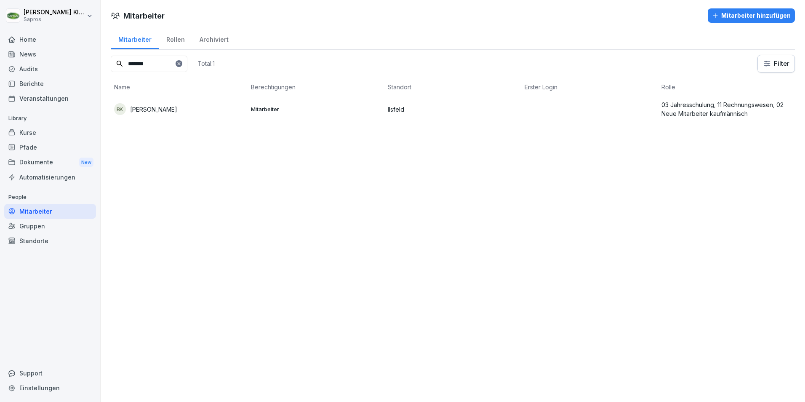 This screenshot has width=805, height=402. What do you see at coordinates (144, 16) in the screenshot?
I see `h1: Mitarbeiter` at bounding box center [144, 16].